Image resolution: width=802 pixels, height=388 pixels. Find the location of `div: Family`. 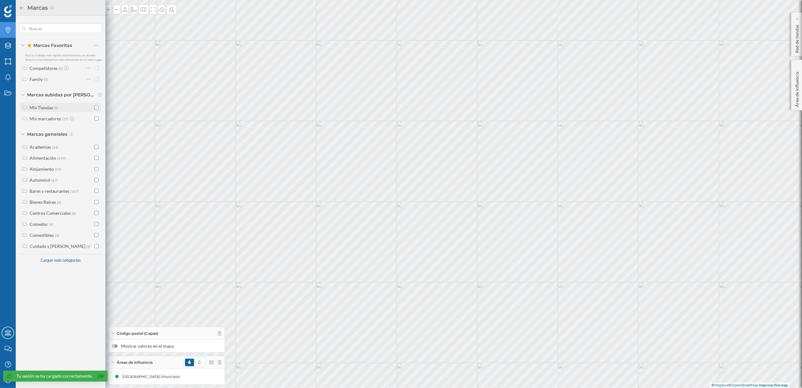

div: Family is located at coordinates (36, 79).